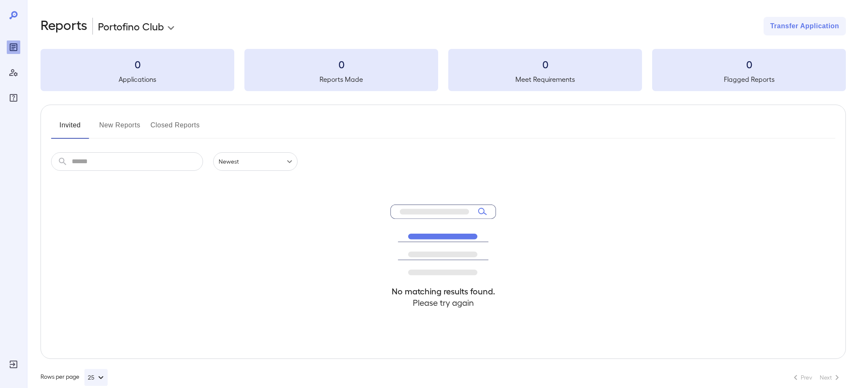 This screenshot has width=856, height=388. What do you see at coordinates (70, 129) in the screenshot?
I see `button: Invited` at bounding box center [70, 129].